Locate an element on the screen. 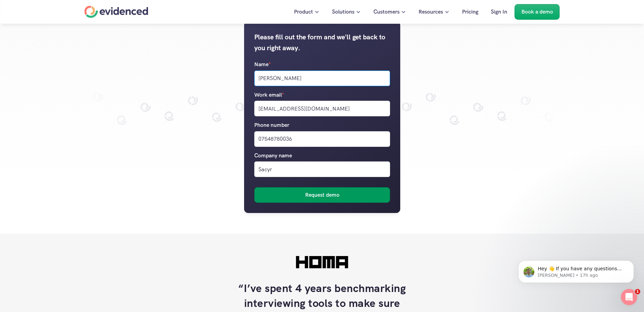 The width and height of the screenshot is (644, 312). span: 1 is located at coordinates (638, 292).